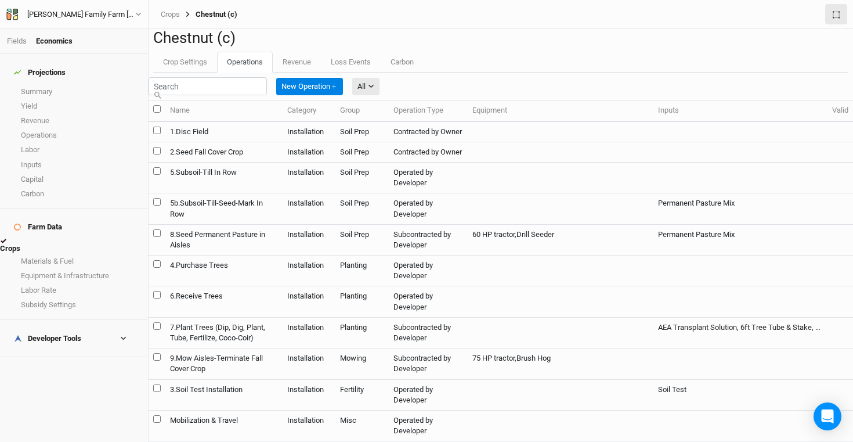  I want to click on div: All, so click(362, 86).